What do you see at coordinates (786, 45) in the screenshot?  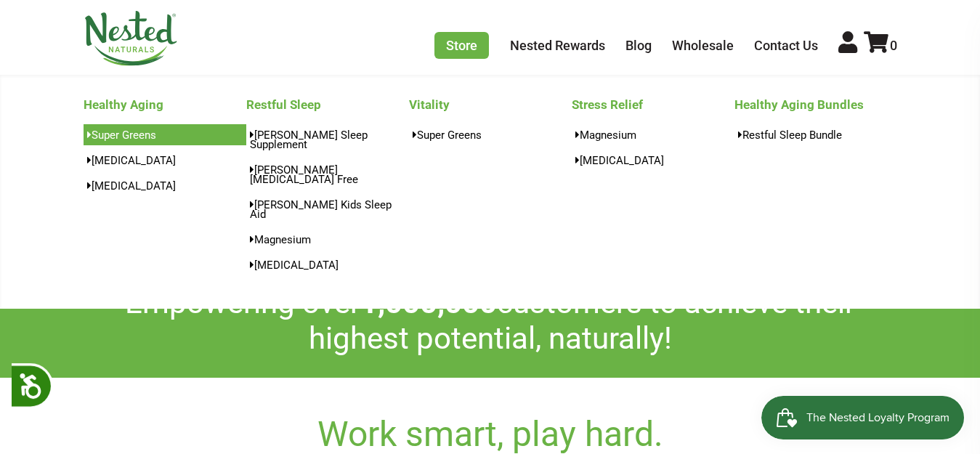 I see `a: Contact Us` at bounding box center [786, 45].